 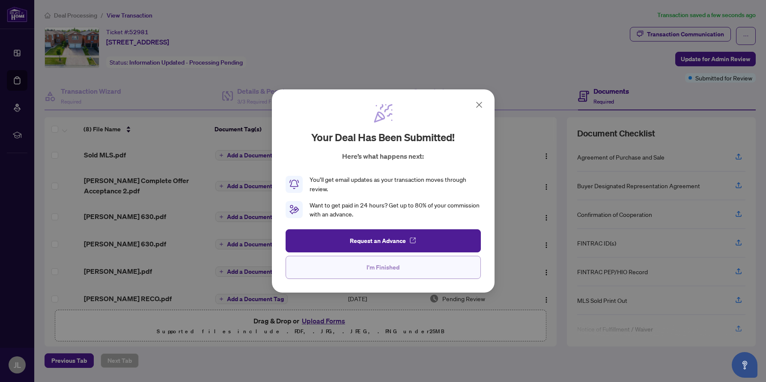 What do you see at coordinates (395, 210) in the screenshot?
I see `div: Want to get paid in 24 hours? Get up to 80% of your commission with an advance.` at bounding box center [395, 210].